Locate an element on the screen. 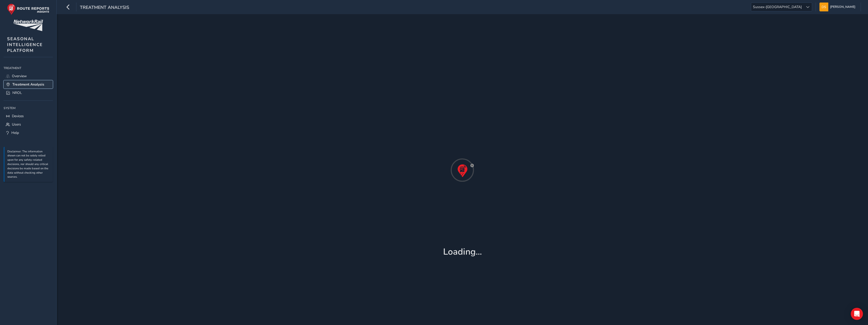 This screenshot has width=868, height=325. img: diamond-layout is located at coordinates (824, 7).